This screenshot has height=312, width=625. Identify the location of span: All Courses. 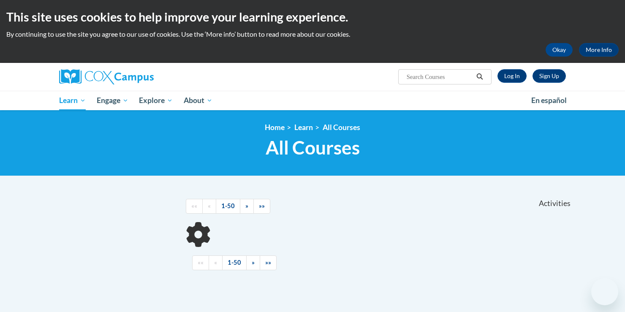
(312, 147).